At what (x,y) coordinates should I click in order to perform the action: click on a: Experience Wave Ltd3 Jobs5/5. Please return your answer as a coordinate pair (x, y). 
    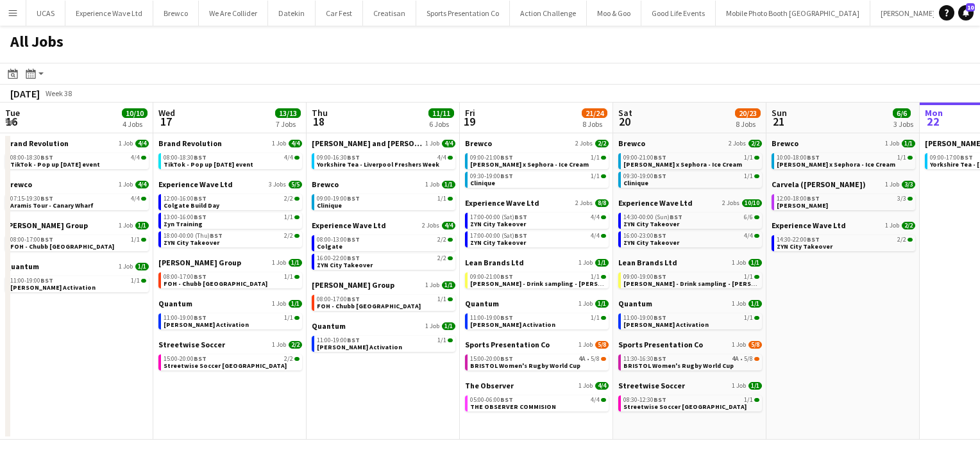
    Looking at the image, I should click on (230, 184).